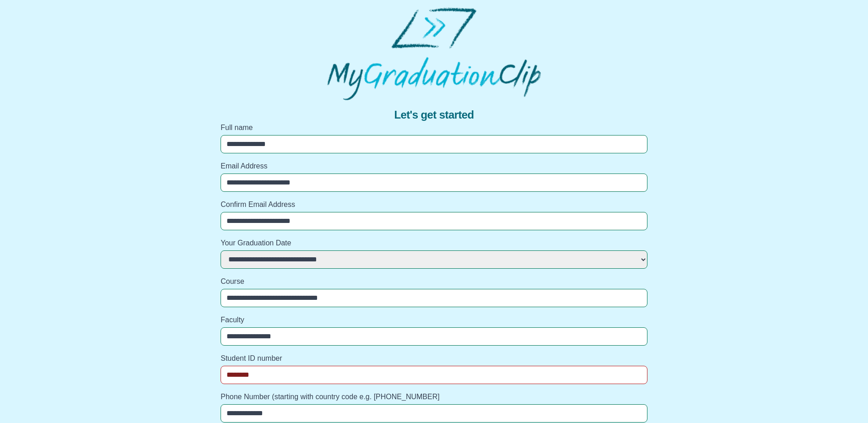 This screenshot has width=868, height=423. Describe the element at coordinates (434, 244) in the screenshot. I see `label: Your Graduation Date` at that location.